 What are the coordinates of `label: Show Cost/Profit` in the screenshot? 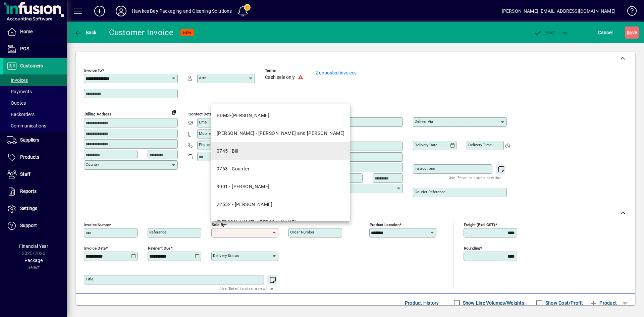 It's located at (564, 303).